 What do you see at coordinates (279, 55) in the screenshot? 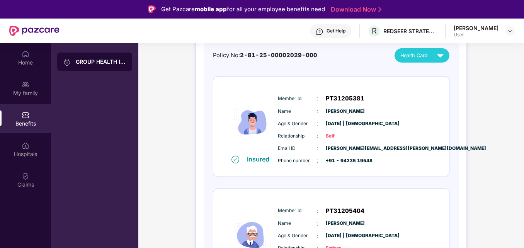
I see `span: 2-81-25-00002029-000` at bounding box center [279, 55].